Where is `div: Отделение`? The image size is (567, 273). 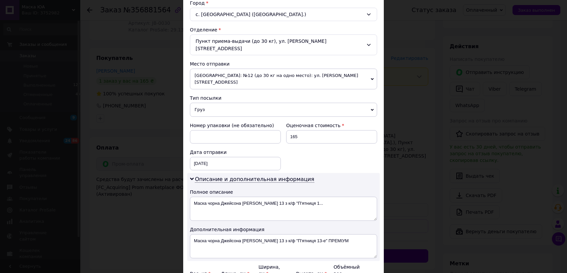 div: Отделение is located at coordinates (283, 30).